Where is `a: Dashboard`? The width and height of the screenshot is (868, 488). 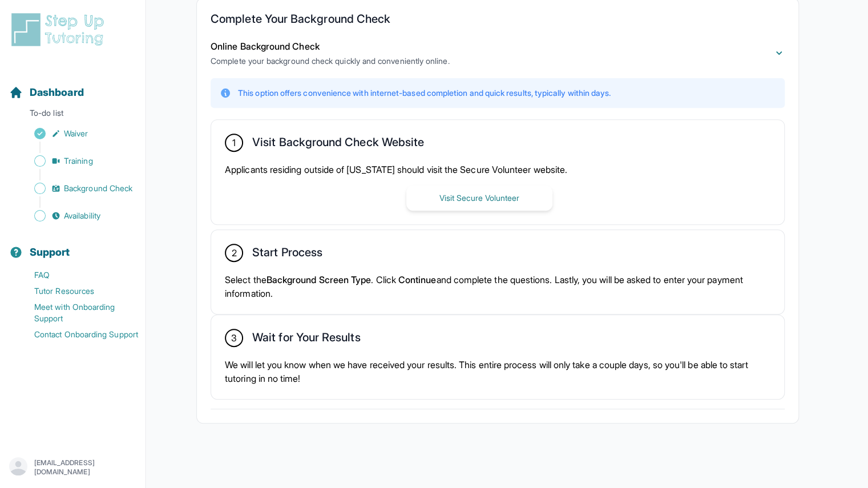
a: Dashboard is located at coordinates (46, 93).